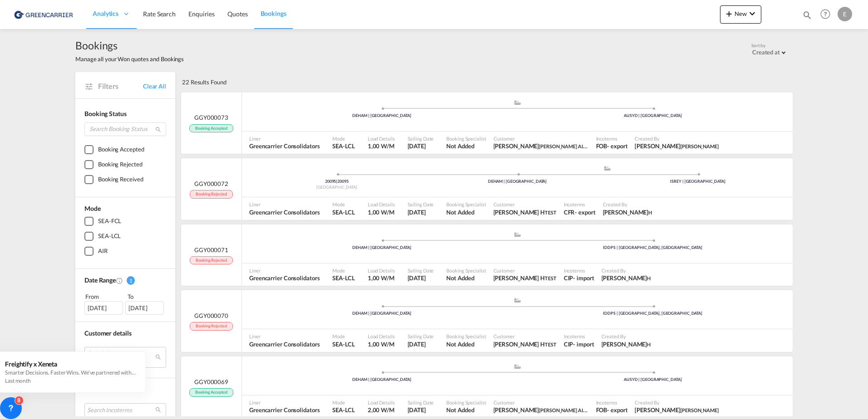 Image resolution: width=868 pixels, height=419 pixels. I want to click on div: E, so click(845, 14).